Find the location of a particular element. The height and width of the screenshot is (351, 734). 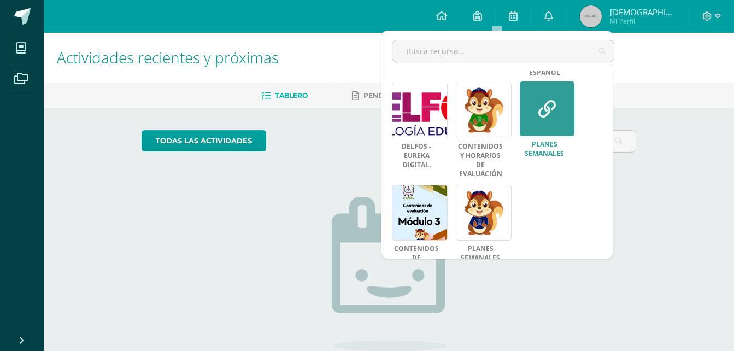

a: Tablero is located at coordinates (284, 96).